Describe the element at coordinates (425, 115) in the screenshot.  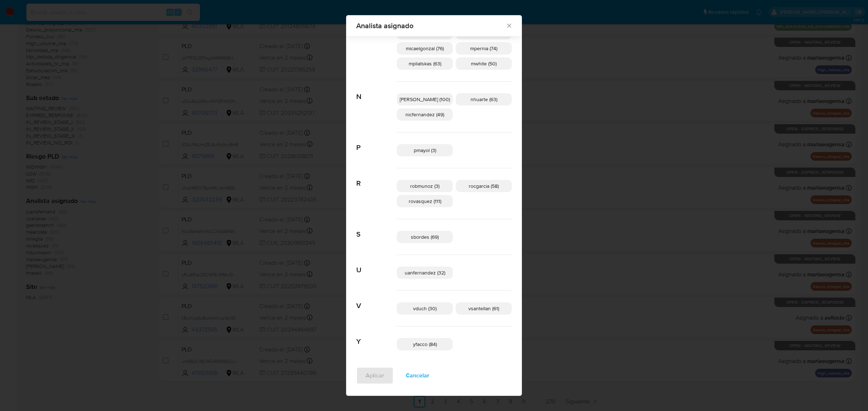
I see `div: nicfernandez (49)` at that location.